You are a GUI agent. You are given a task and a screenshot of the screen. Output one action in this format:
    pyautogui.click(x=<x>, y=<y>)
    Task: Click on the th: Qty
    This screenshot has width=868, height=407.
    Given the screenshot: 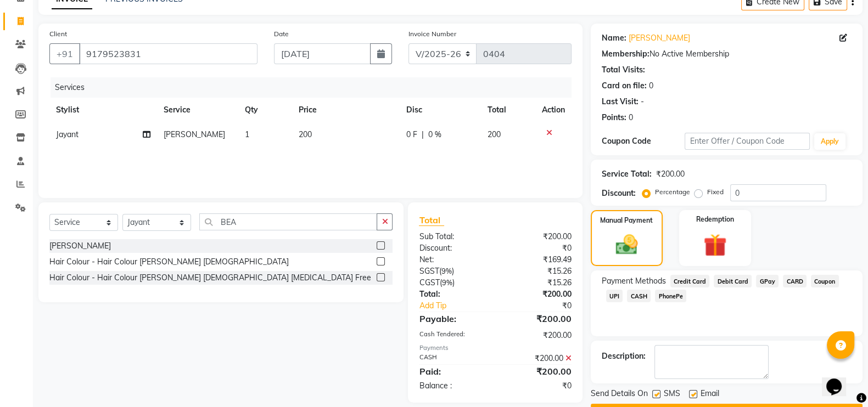 What is the action you would take?
    pyautogui.click(x=265, y=110)
    